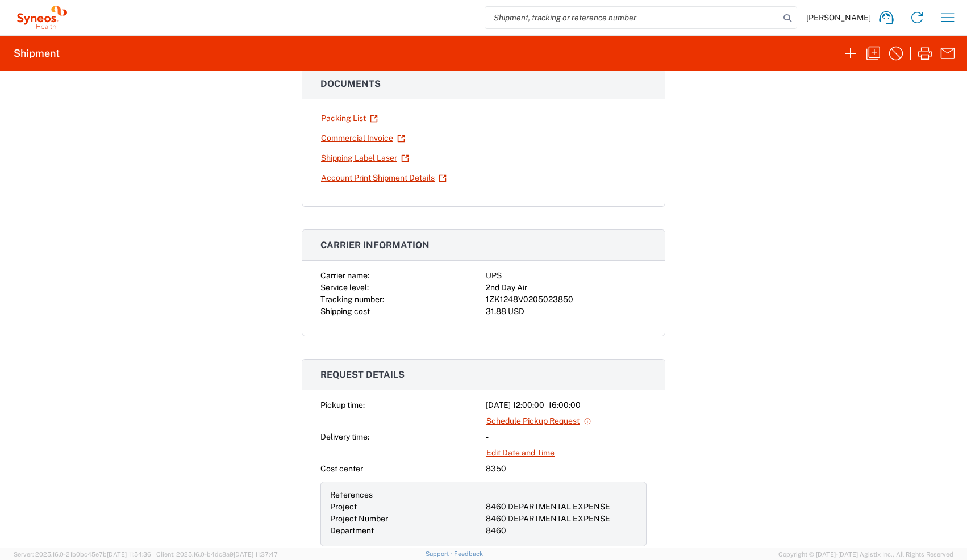 The width and height of the screenshot is (967, 560). Describe the element at coordinates (566, 469) in the screenshot. I see `div: 8350` at that location.